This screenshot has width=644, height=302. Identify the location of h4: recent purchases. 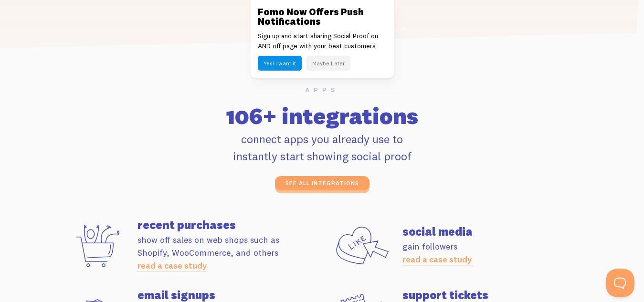
(230, 225).